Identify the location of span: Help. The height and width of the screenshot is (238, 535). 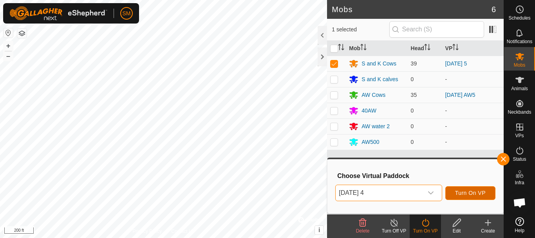
(519, 230).